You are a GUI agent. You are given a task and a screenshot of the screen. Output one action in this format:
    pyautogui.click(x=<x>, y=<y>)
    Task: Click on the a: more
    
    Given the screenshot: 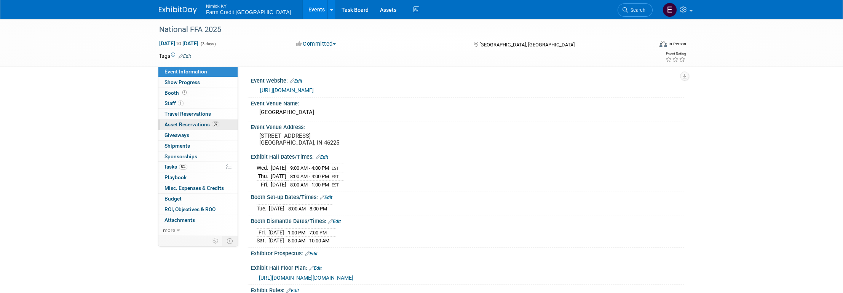 What is the action you would take?
    pyautogui.click(x=198, y=230)
    